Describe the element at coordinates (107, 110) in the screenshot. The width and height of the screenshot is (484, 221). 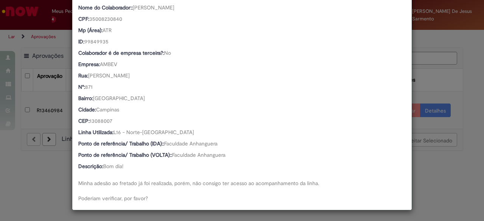
I see `span: Campinas` at that location.